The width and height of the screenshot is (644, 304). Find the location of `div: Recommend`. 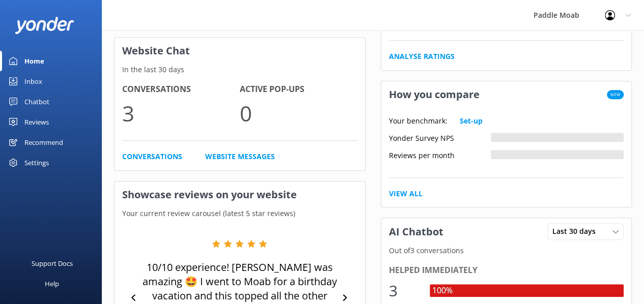

div: Recommend is located at coordinates (44, 142).